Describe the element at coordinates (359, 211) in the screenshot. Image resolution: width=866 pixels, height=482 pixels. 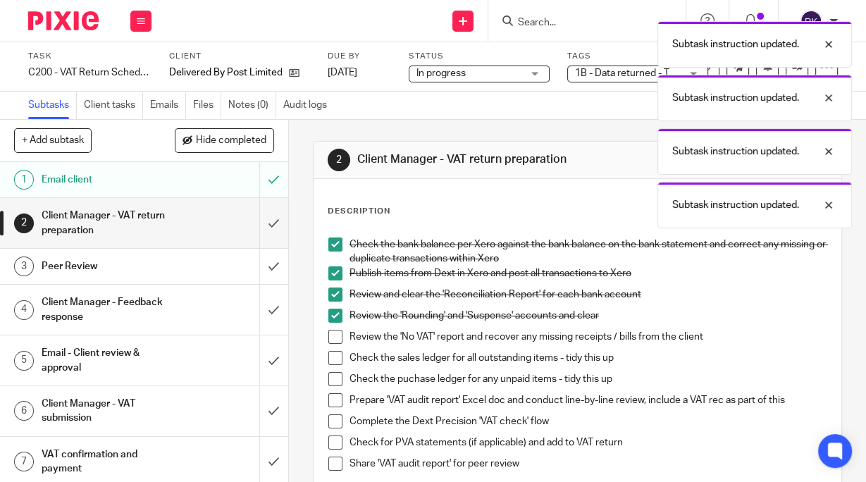
I see `p: Description` at that location.